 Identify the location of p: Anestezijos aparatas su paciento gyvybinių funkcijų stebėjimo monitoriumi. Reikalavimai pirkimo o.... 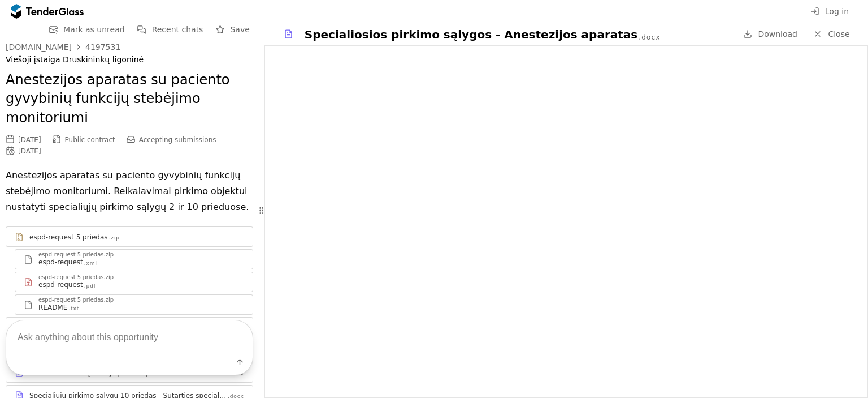
(129, 191).